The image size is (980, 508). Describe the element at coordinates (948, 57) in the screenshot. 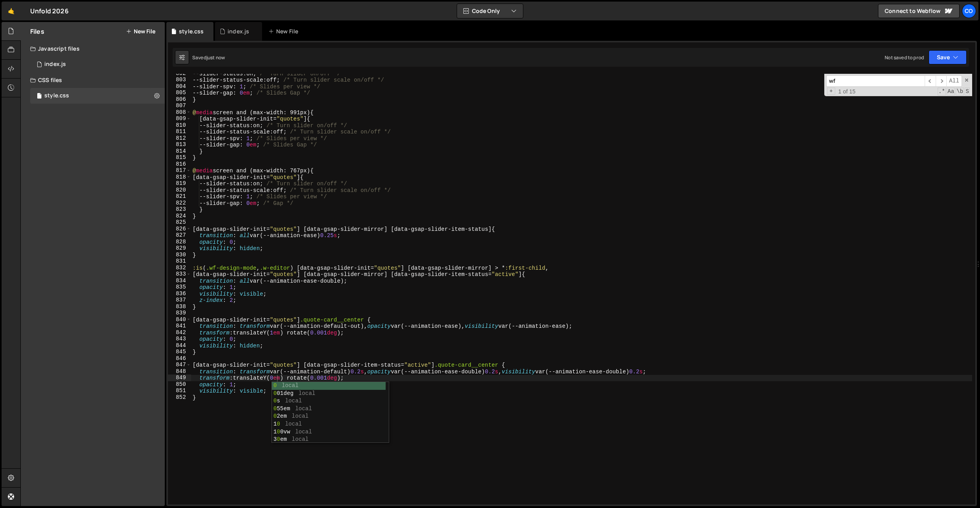

I see `button: Save` at that location.